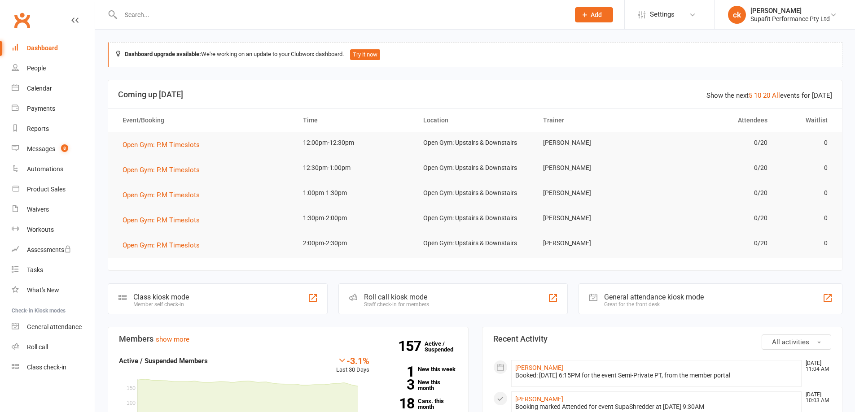  What do you see at coordinates (355, 143) in the screenshot?
I see `td: 12:00pm-12:30pm` at bounding box center [355, 143].